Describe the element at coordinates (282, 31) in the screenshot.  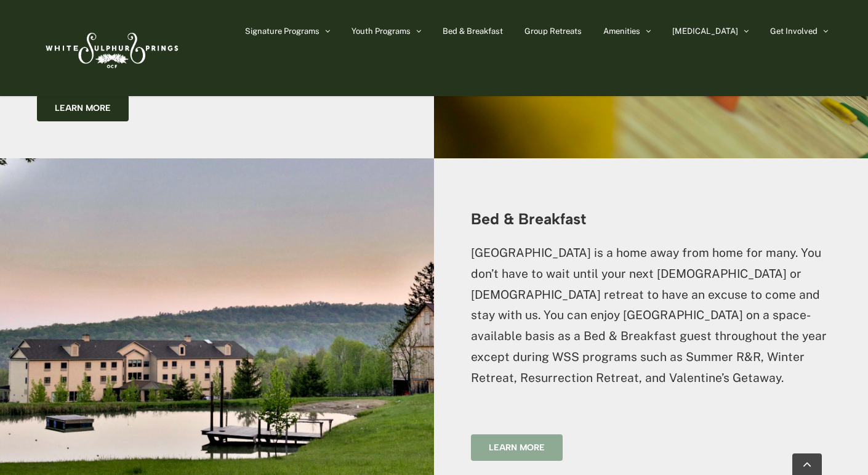
I see `span: Signature Programs` at that location.